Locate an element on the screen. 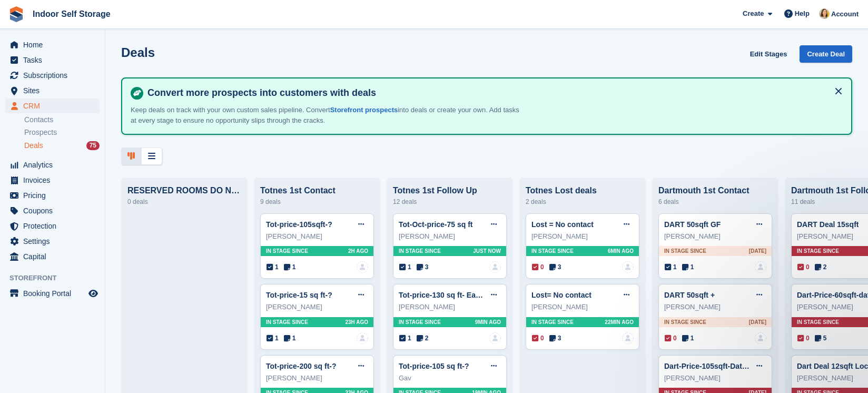 The image size is (868, 393). a: Create Deal is located at coordinates (826, 53).